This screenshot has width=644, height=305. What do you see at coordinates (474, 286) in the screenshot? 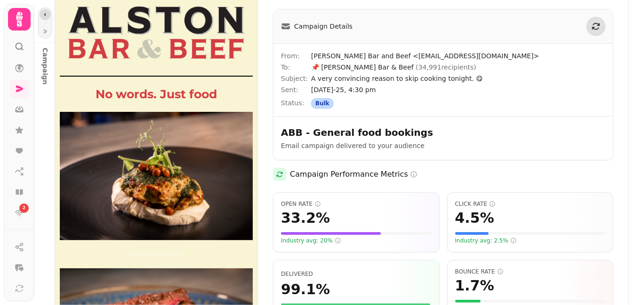
I see `span: 1.7 %` at bounding box center [474, 286].